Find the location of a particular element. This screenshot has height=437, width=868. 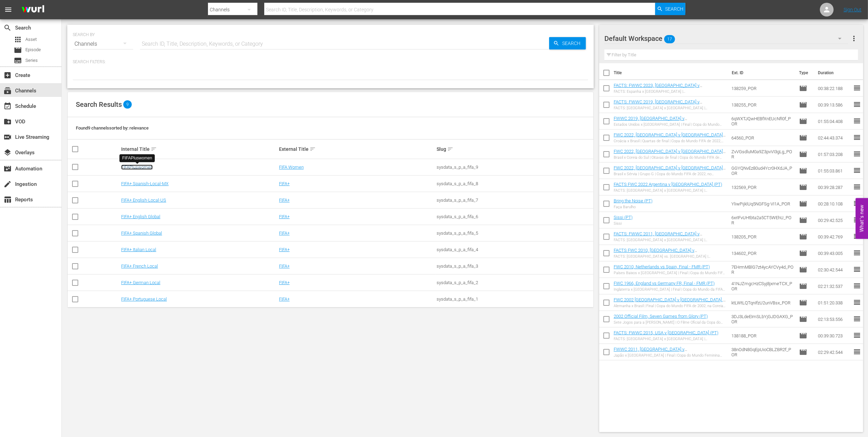

div: Internal Title is located at coordinates (199, 149).